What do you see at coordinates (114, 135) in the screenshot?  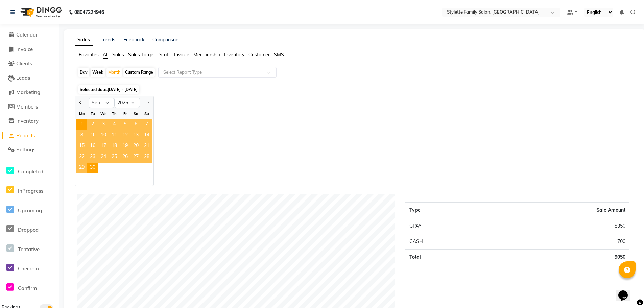 I see `div: Thursday, September 11, 2025` at bounding box center [114, 135].